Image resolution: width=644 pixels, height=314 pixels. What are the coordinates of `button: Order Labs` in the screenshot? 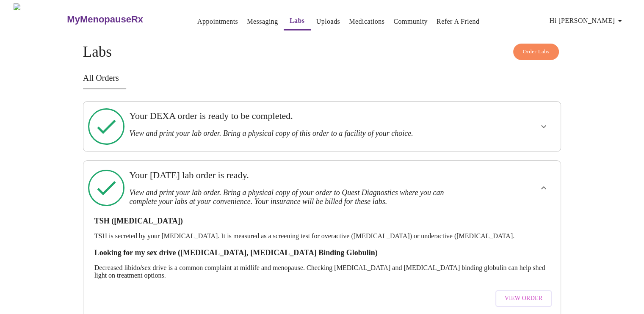 It's located at (536, 51).